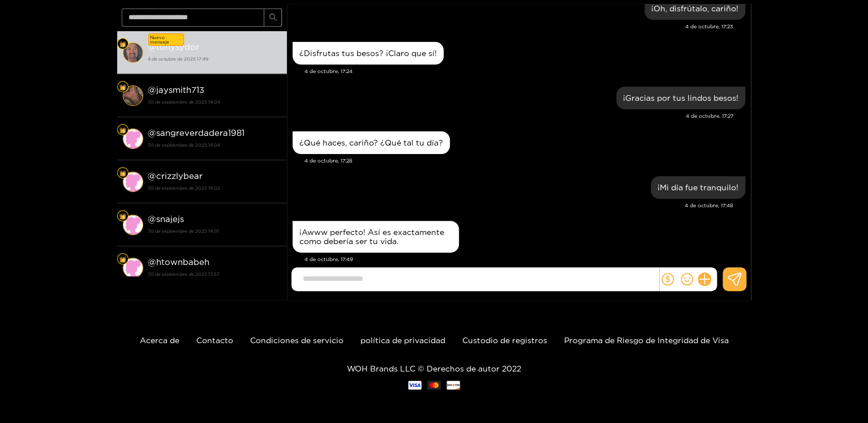 The height and width of the screenshot is (423, 868). Describe the element at coordinates (681, 97) in the screenshot. I see `font: ¡Gracias por tus lindos besos!` at that location.